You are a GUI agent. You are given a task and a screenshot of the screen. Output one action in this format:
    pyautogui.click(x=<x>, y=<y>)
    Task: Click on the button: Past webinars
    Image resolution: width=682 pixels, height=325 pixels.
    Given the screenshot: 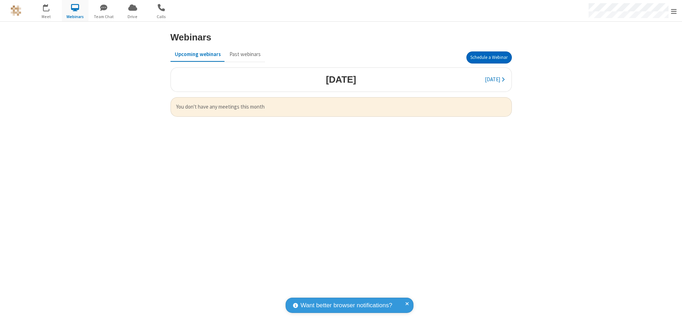 What is the action you would take?
    pyautogui.click(x=245, y=54)
    